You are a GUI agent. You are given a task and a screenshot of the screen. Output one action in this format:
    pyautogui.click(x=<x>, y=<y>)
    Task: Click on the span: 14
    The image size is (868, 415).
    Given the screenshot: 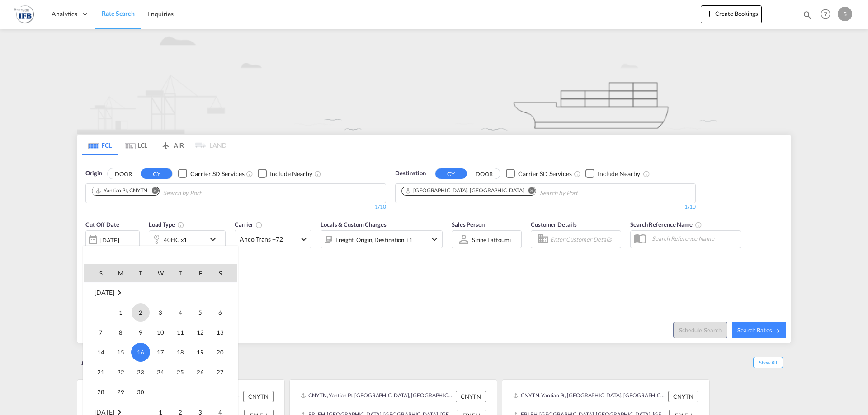 What is the action you would take?
    pyautogui.click(x=101, y=352)
    